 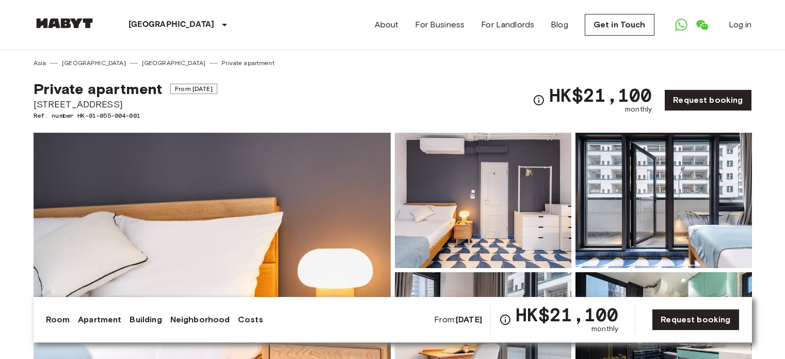 What do you see at coordinates (440, 25) in the screenshot?
I see `a: For Business` at bounding box center [440, 25].